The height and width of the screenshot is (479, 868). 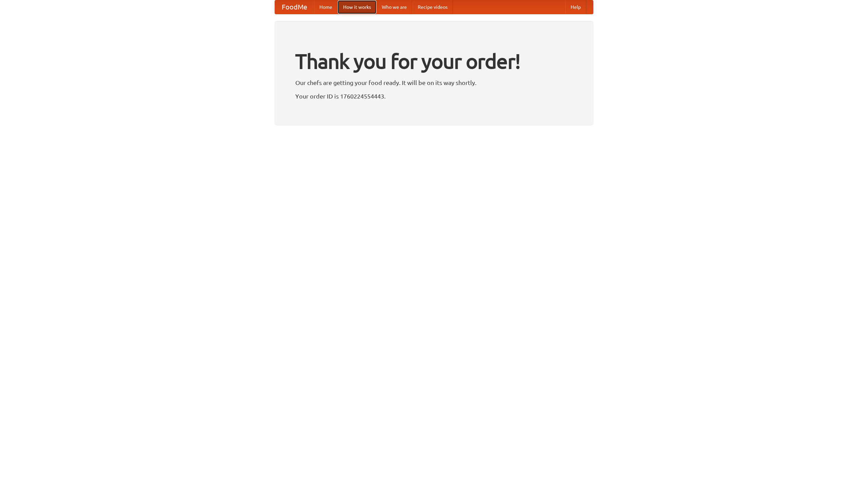 What do you see at coordinates (434, 96) in the screenshot?
I see `p: Your order ID is 1760224554443.` at bounding box center [434, 96].